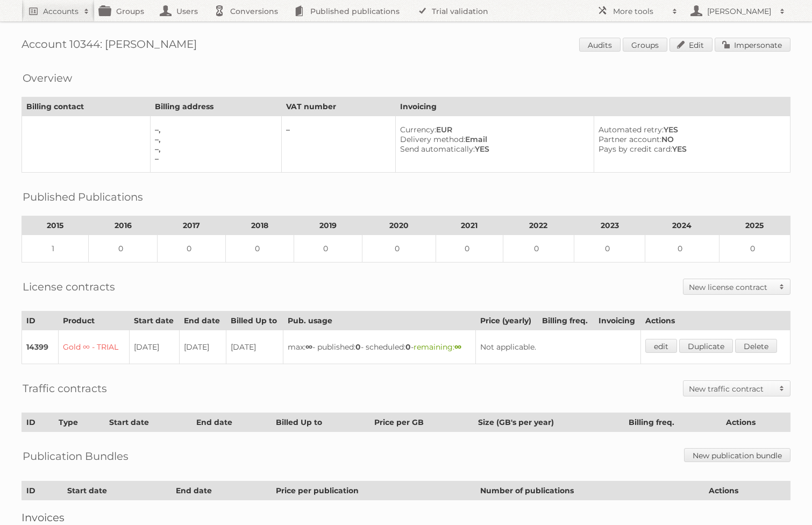 Image resolution: width=812 pixels, height=525 pixels. What do you see at coordinates (379, 321) in the screenshot?
I see `th: Pub. usage` at bounding box center [379, 321].